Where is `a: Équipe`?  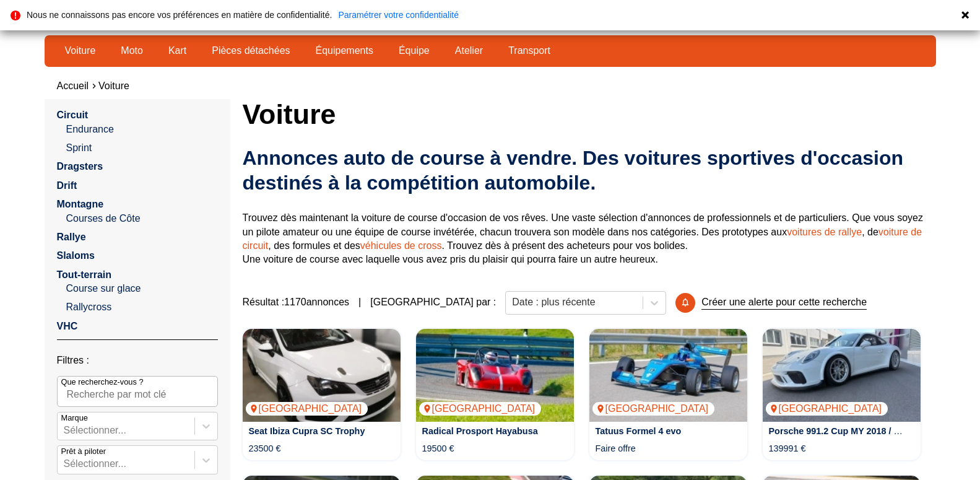
a: Équipe is located at coordinates (414, 51).